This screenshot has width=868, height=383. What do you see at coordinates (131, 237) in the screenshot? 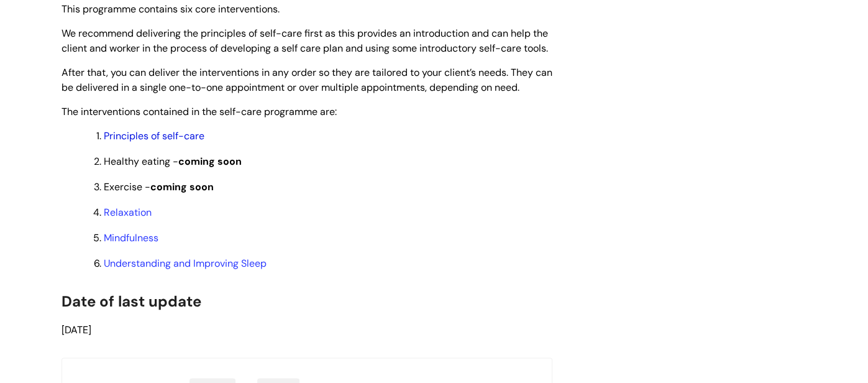
I see `a: Mindfulness` at bounding box center [131, 237].